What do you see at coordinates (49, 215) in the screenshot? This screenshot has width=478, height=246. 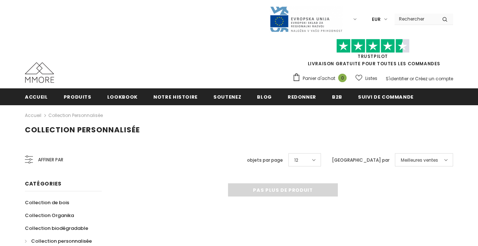 I see `span: Collection Organika` at bounding box center [49, 215].